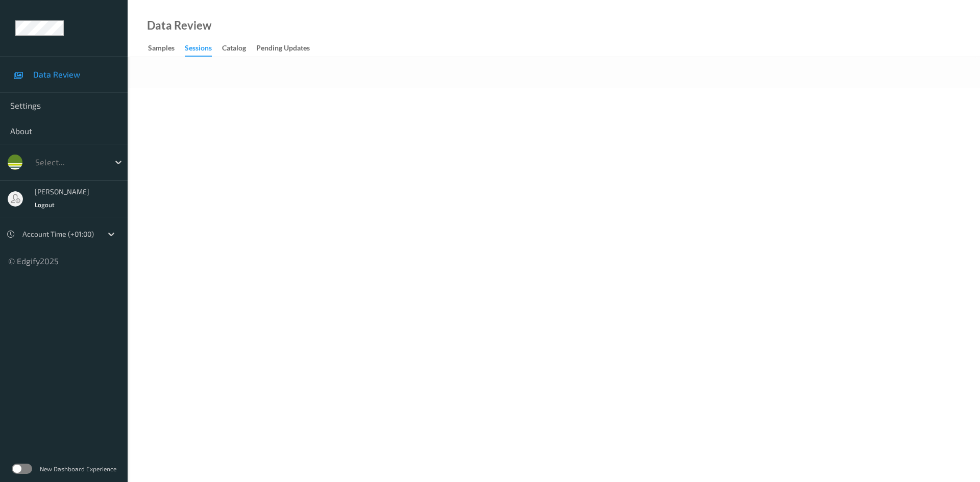  I want to click on div: Catalog, so click(234, 49).